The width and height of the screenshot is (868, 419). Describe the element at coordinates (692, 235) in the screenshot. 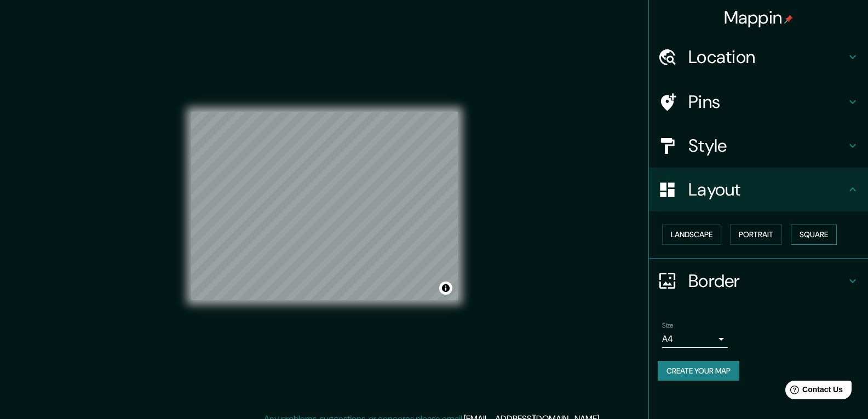

I see `button: Landscape` at that location.